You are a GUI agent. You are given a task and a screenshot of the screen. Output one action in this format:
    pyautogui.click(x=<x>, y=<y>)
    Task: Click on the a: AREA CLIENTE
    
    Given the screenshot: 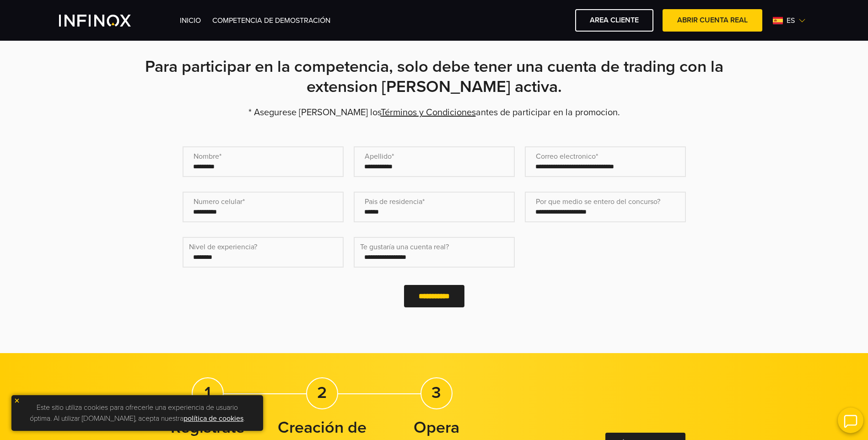 What is the action you would take?
    pyautogui.click(x=614, y=20)
    